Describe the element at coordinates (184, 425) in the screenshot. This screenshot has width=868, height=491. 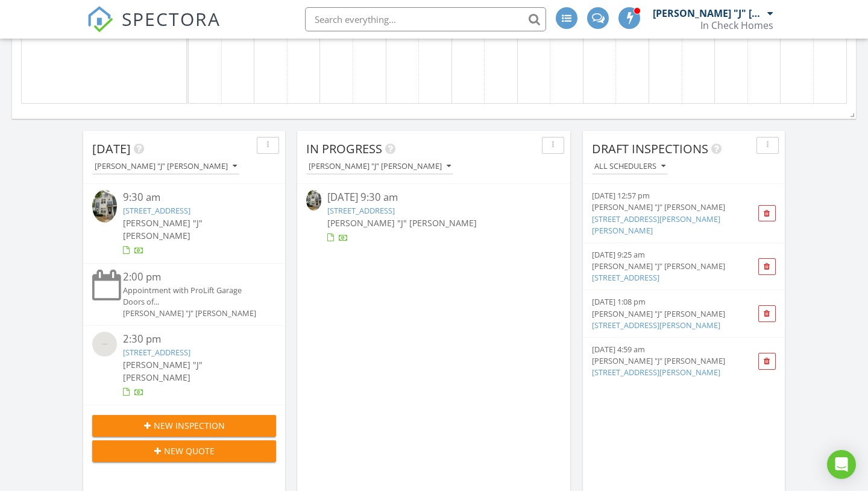
I see `button: New Inspection` at that location.